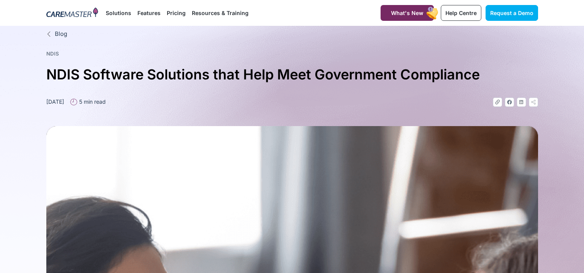  I want to click on a: Request a Demo, so click(512, 13).